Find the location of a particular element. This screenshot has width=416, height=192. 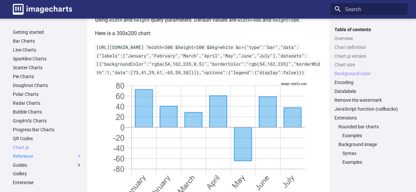

a: Syntax is located at coordinates (373, 153).